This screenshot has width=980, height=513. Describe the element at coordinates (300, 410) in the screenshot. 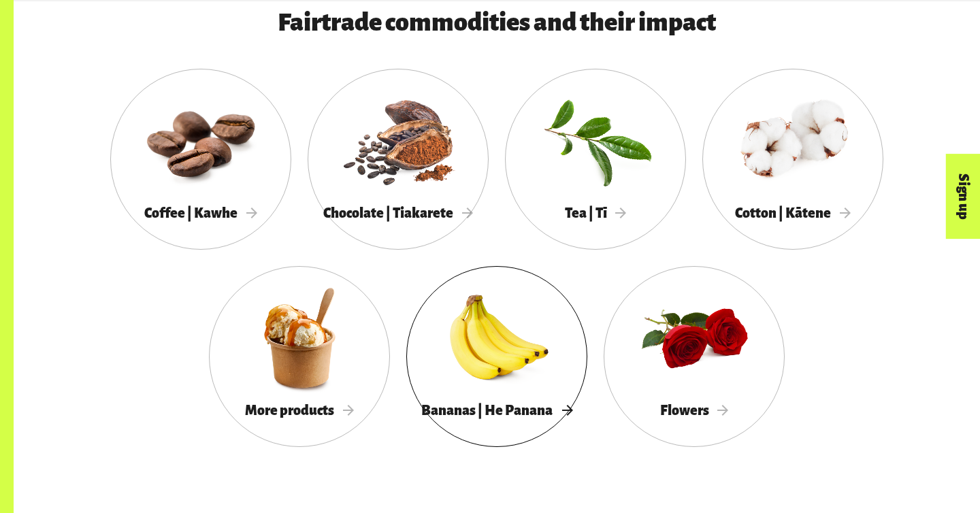

I see `span: More products` at that location.